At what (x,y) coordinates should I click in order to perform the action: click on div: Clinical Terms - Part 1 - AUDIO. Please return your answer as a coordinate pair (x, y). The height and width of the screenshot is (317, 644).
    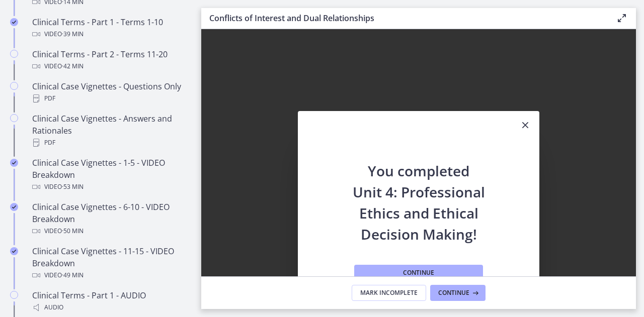
    Looking at the image, I should click on (111, 302).